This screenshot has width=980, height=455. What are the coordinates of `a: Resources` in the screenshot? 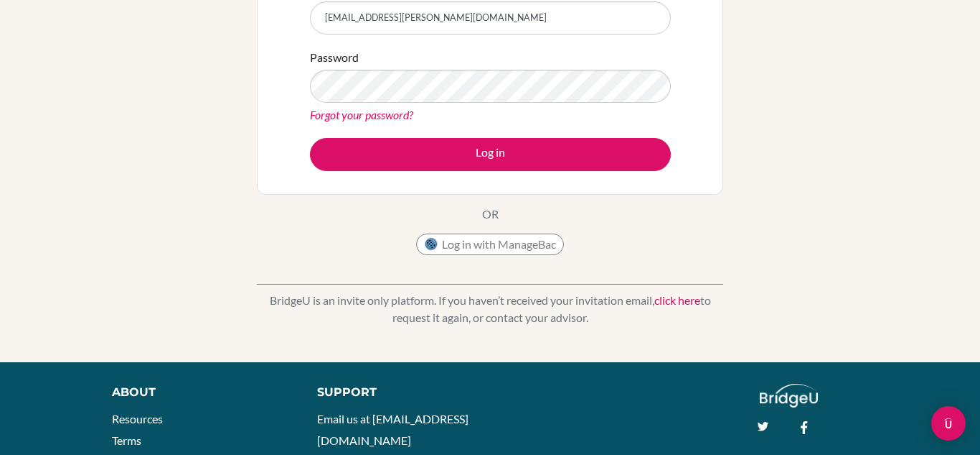 It's located at (137, 418).